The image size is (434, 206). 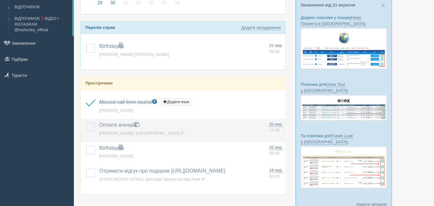 I want to click on span: 17:00, so click(x=274, y=130).